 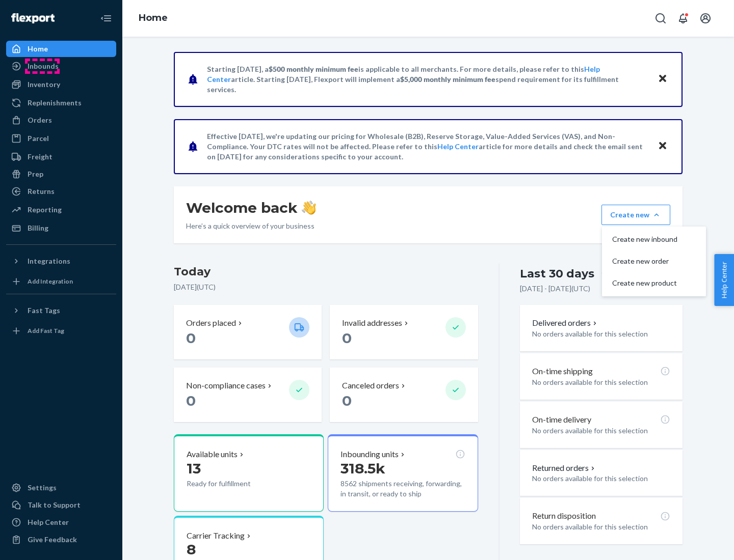 What do you see at coordinates (403, 473) in the screenshot?
I see `button: Inbounding units318.5k8562 shipments receiving, forwarding, in transit, or ready to ship` at bounding box center [403, 473].